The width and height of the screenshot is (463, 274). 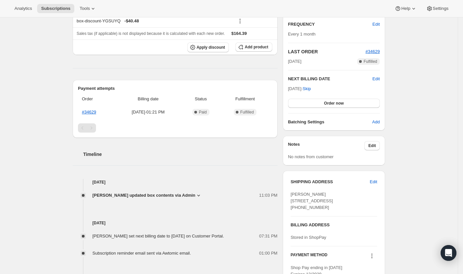 I want to click on h3: BILLING ADDRESS, so click(x=334, y=225).